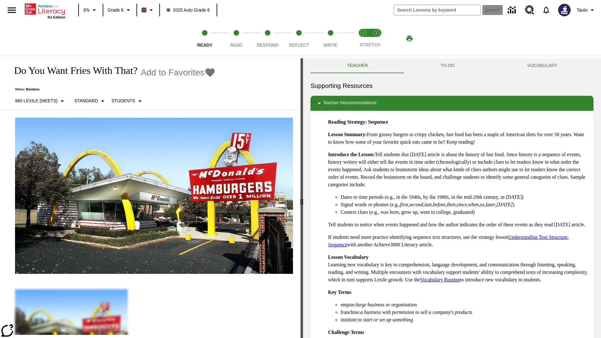 The width and height of the screenshot is (601, 338). I want to click on a: Vocabulary Routine, so click(440, 279).